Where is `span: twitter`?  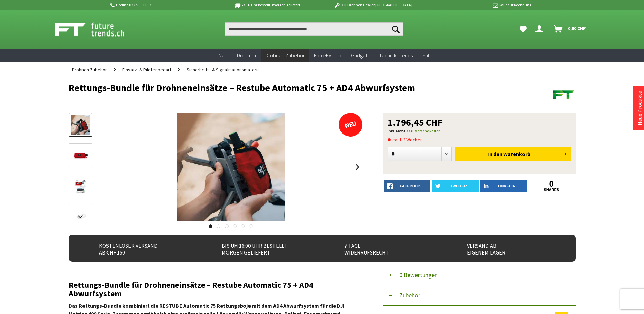
span: twitter is located at coordinates (458, 186).